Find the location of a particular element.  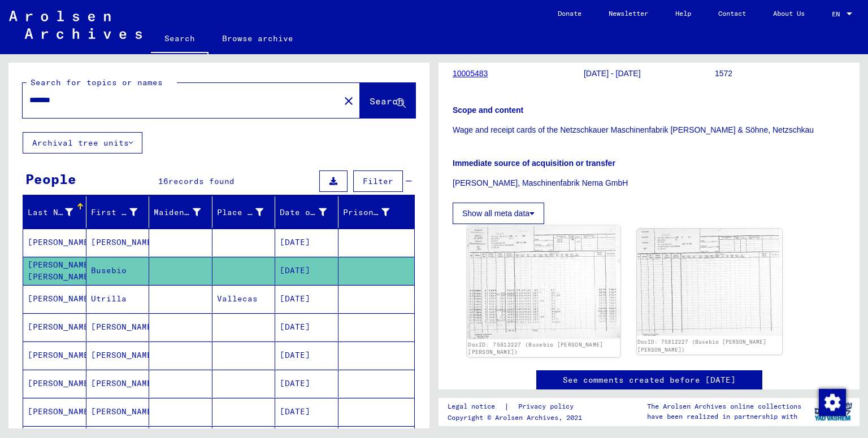

mat-header-cell: Last Name is located at coordinates (55, 212).